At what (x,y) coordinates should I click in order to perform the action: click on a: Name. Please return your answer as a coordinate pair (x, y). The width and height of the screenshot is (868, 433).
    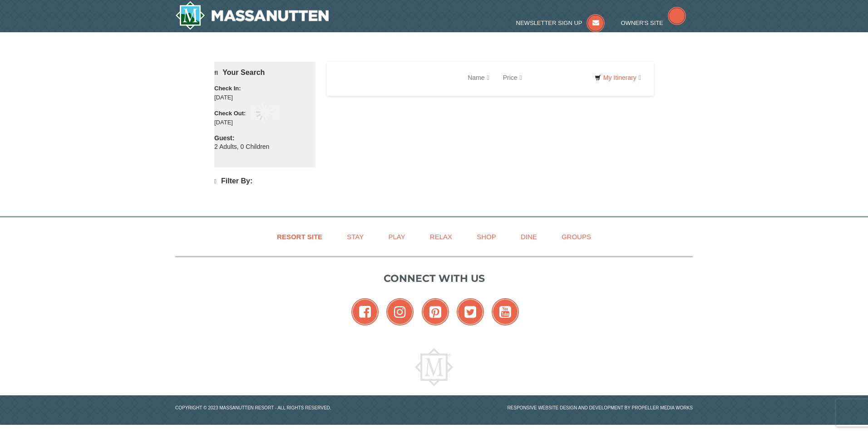
    Looking at the image, I should click on (478, 78).